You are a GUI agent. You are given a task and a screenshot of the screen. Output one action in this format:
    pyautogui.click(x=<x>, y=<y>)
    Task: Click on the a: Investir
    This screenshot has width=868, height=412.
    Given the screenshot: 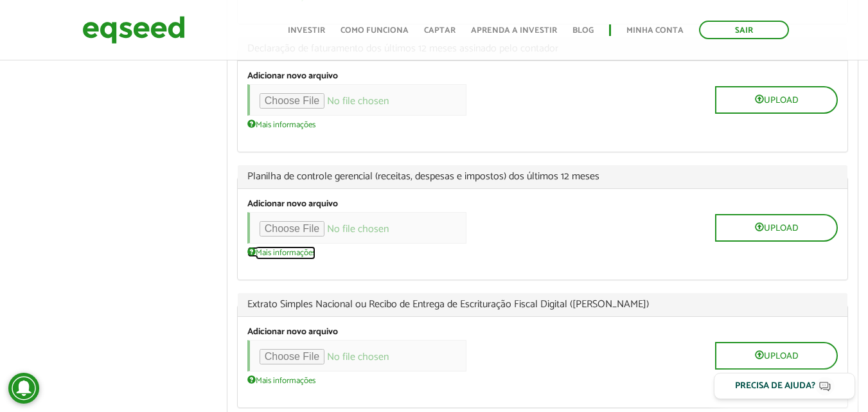 What is the action you would take?
    pyautogui.click(x=307, y=30)
    